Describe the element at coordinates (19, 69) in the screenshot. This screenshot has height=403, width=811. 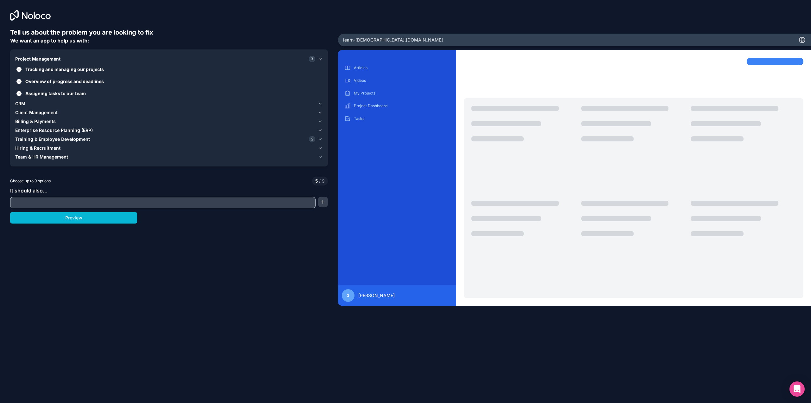
I see `button: Tracking and managing our projects` at that location.